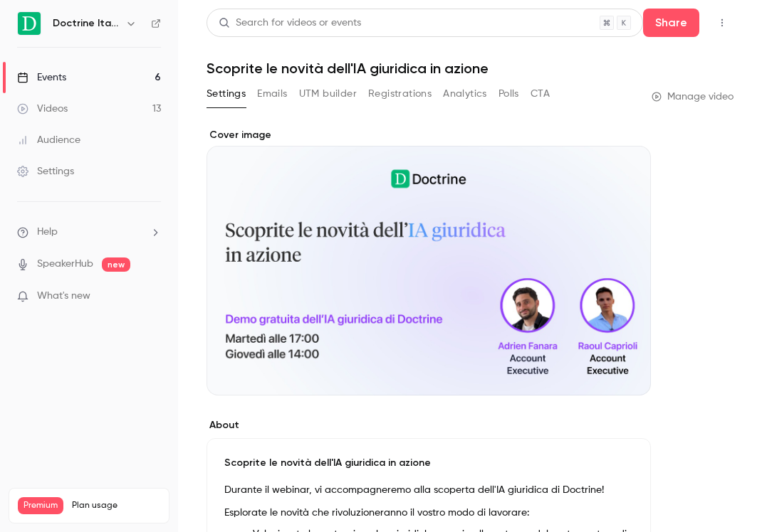  Describe the element at coordinates (429, 425) in the screenshot. I see `label: About` at that location.